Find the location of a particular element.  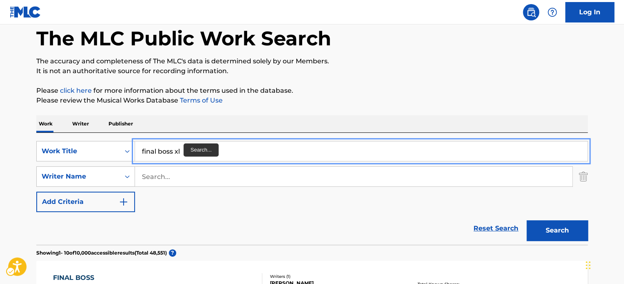

div: Writers ( 1 ) is located at coordinates (332, 276).